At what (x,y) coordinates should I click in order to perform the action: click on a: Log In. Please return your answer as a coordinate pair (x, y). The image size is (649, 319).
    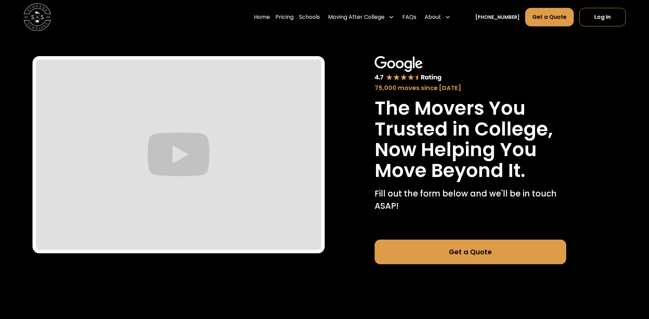
    Looking at the image, I should click on (603, 17).